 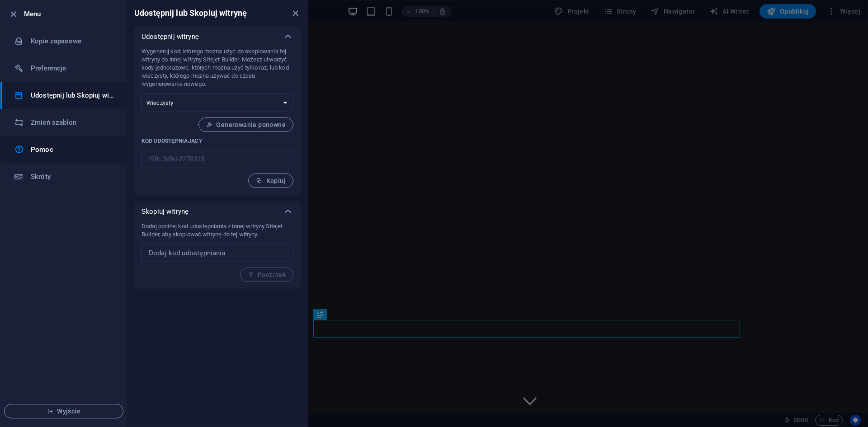 I want to click on span: Wyjście, so click(x=64, y=412).